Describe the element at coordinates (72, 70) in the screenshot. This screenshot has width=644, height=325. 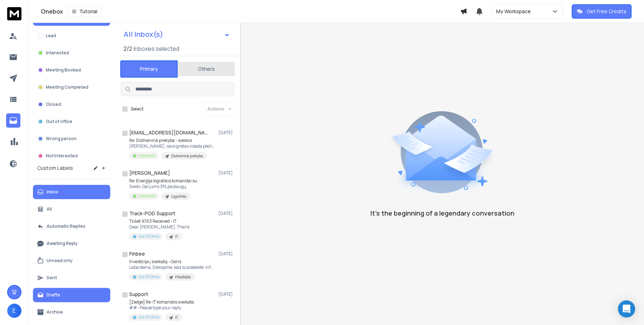
I see `button: Meeting Booked` at that location.